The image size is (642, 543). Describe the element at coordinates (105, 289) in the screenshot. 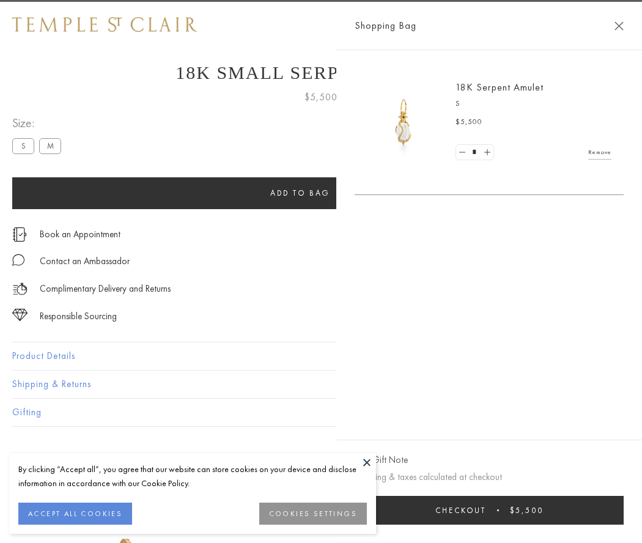

I see `p: Complimentary Delivery and Returns` at that location.